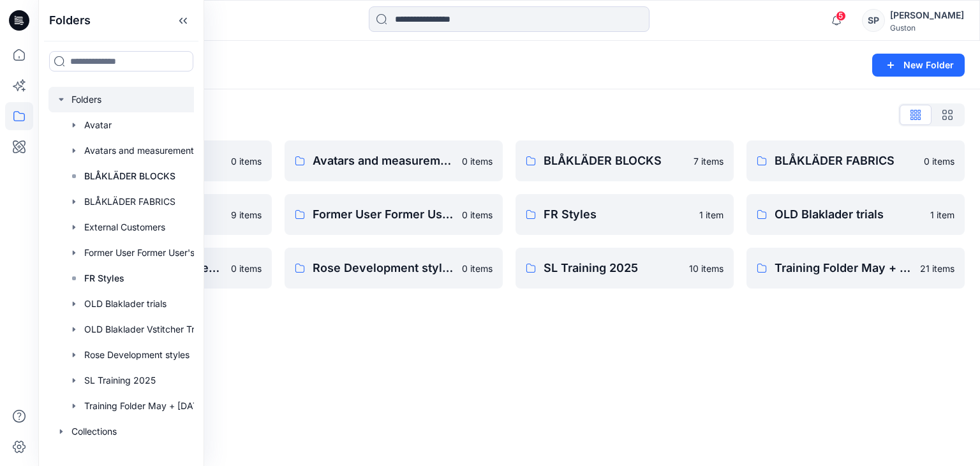 The width and height of the screenshot is (980, 466). Describe the element at coordinates (707, 268) in the screenshot. I see `p: 10 items` at that location.